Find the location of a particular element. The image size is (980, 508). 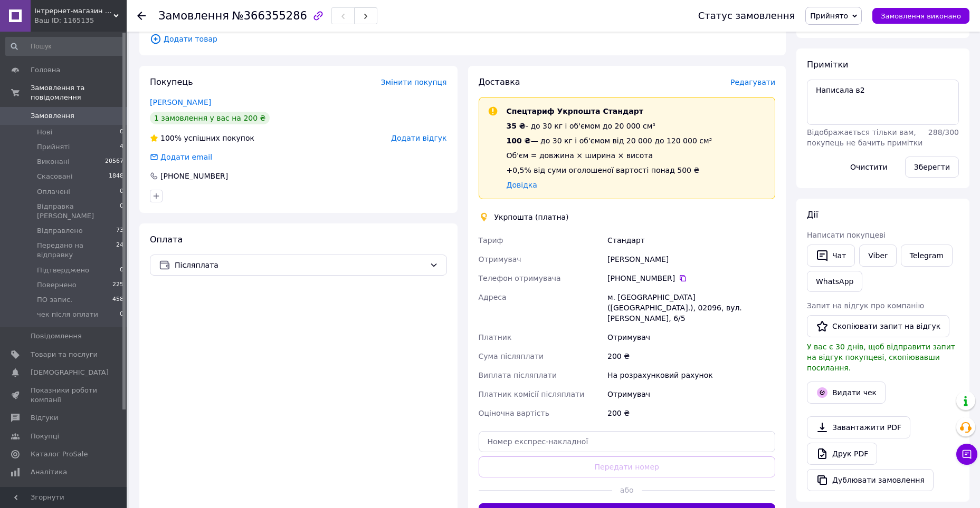

span: Товари та послуги is located at coordinates (64, 355).